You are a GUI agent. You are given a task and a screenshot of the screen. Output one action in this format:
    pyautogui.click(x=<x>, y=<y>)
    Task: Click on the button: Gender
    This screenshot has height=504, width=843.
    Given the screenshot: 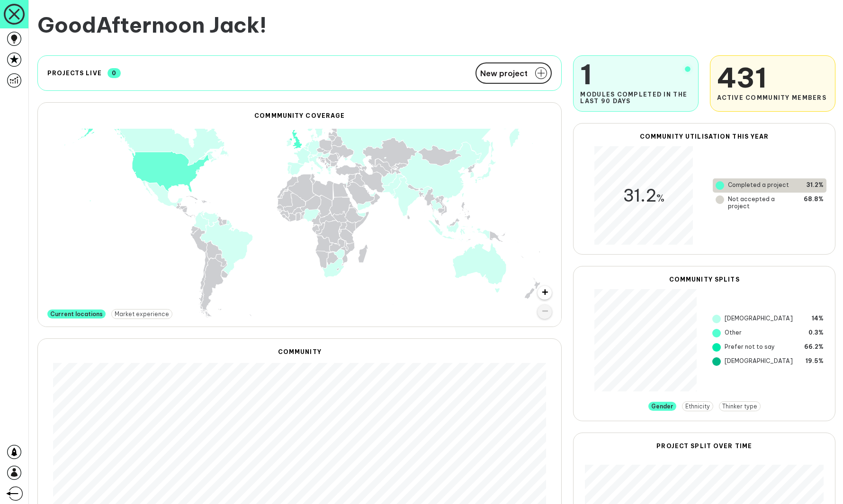 What is the action you would take?
    pyautogui.click(x=662, y=406)
    